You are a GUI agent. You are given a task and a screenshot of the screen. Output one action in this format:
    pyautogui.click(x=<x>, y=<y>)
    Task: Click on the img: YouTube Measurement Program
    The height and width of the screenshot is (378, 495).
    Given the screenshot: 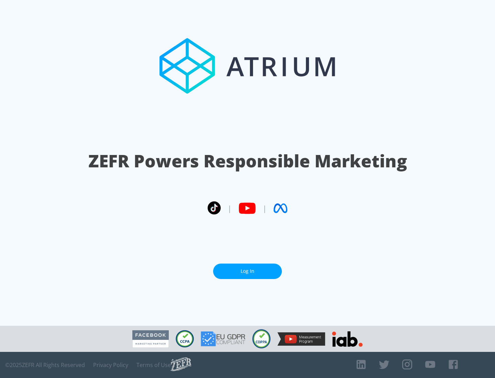 What is the action you would take?
    pyautogui.click(x=301, y=339)
    